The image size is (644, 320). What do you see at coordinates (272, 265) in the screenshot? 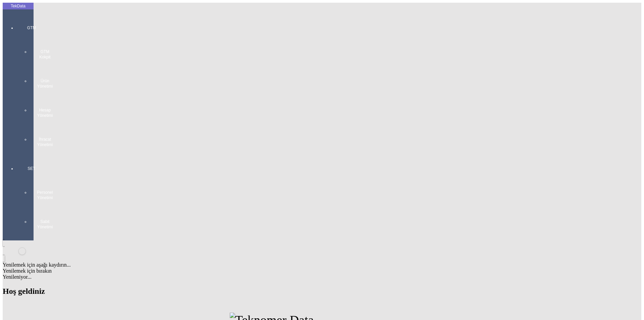
I see `div: Yenilemek için aşağı kaydırın...` at bounding box center [272, 265].